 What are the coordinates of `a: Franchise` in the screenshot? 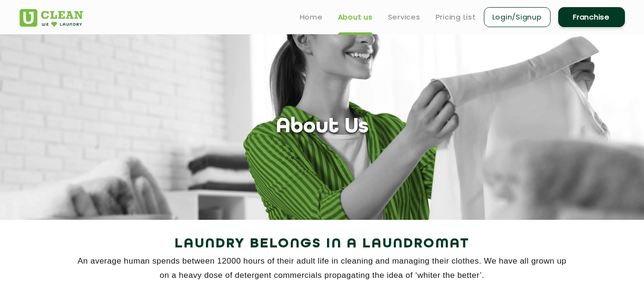 It's located at (592, 17).